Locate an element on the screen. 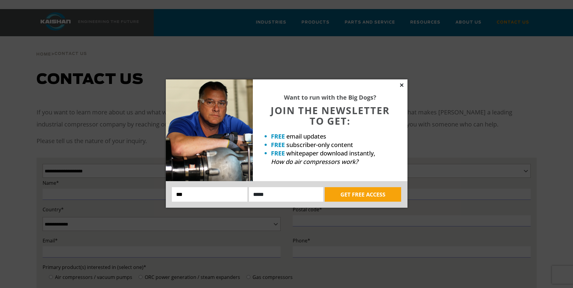  span: JOIN THE NEWSLETTER TO GET: is located at coordinates (330, 116).